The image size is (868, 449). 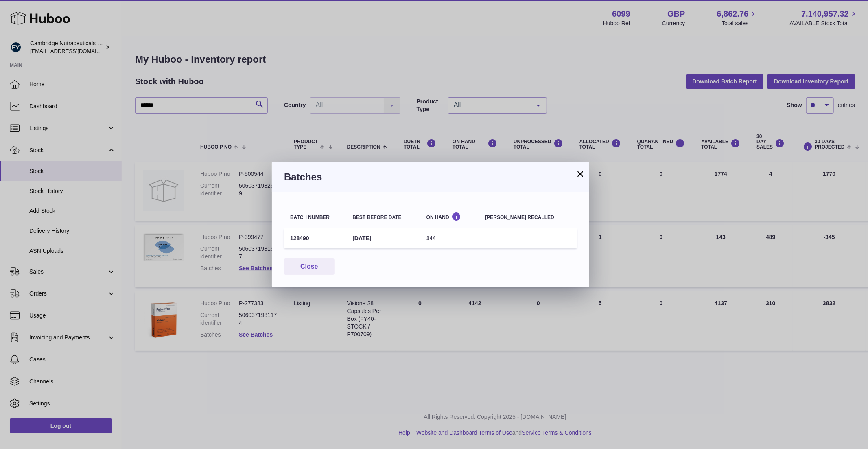 What do you see at coordinates (450, 215) in the screenshot?
I see `div: On Hand` at bounding box center [450, 215].